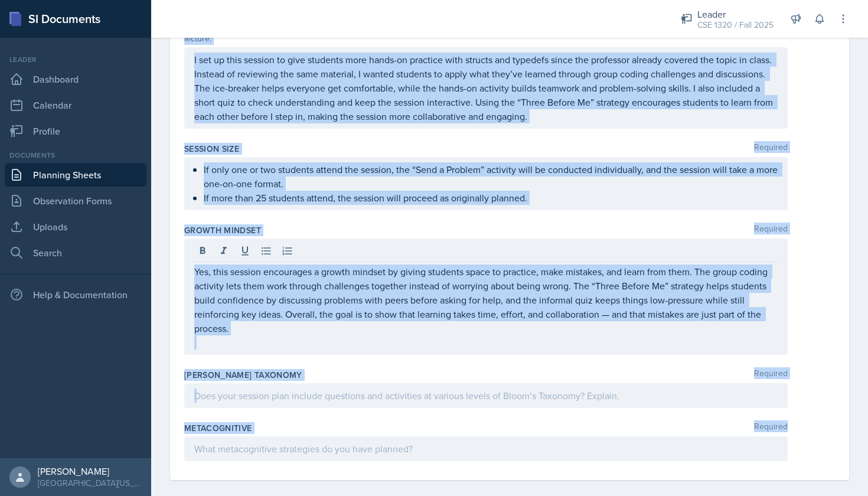  I want to click on a: Observation Forms, so click(76, 201).